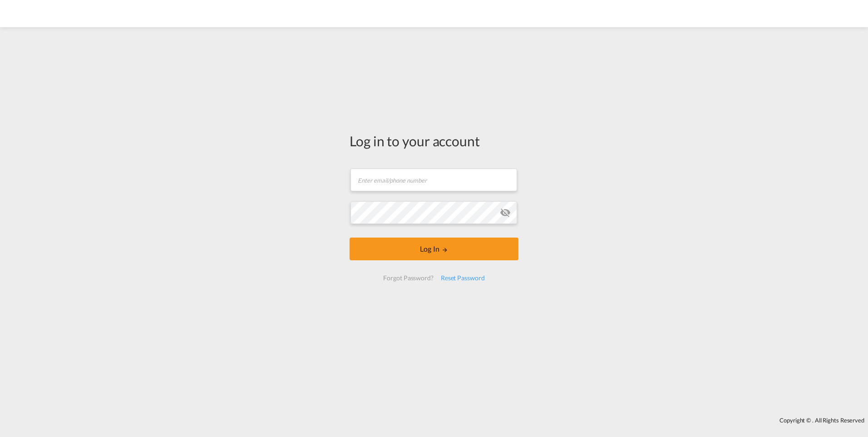 Image resolution: width=868 pixels, height=437 pixels. Describe the element at coordinates (462, 278) in the screenshot. I see `div: Reset Password` at that location.